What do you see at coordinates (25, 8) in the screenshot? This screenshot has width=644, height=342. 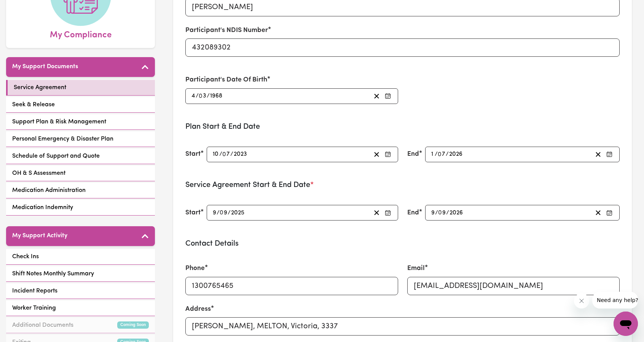 I see `span: Need any help?` at bounding box center [25, 8].